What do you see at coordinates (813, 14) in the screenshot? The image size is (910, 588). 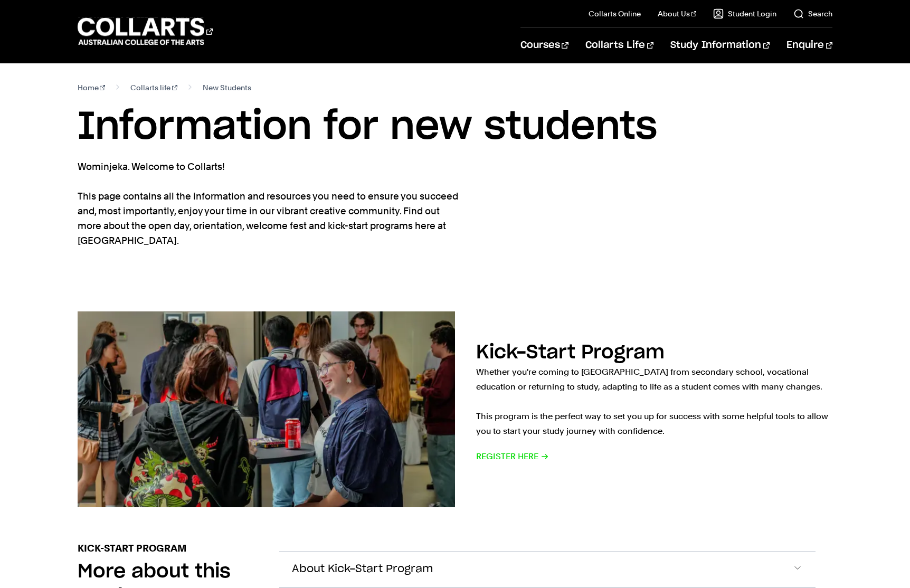 I see `a: Search` at bounding box center [813, 14].